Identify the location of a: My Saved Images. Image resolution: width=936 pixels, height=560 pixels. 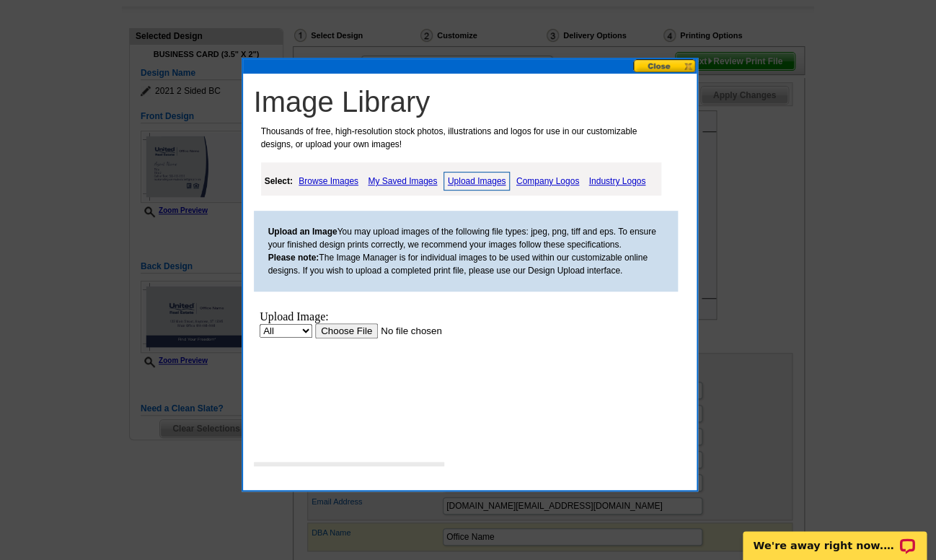
(402, 181).